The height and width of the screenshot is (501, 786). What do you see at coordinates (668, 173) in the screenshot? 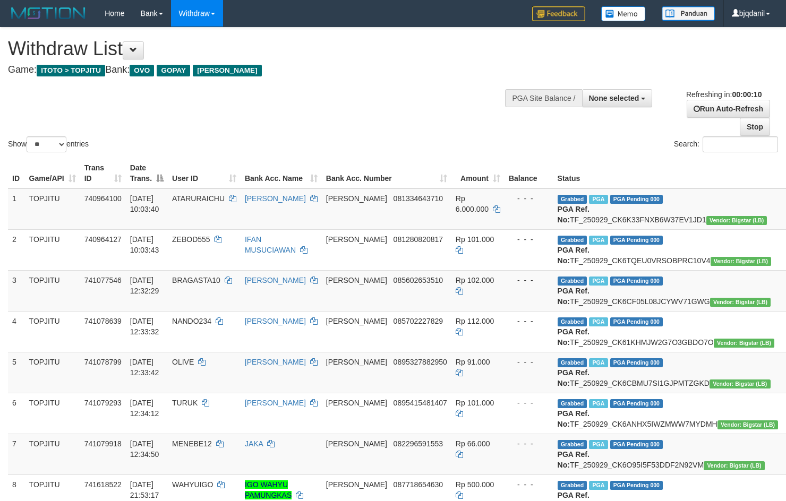
I see `th: Status` at bounding box center [668, 173].